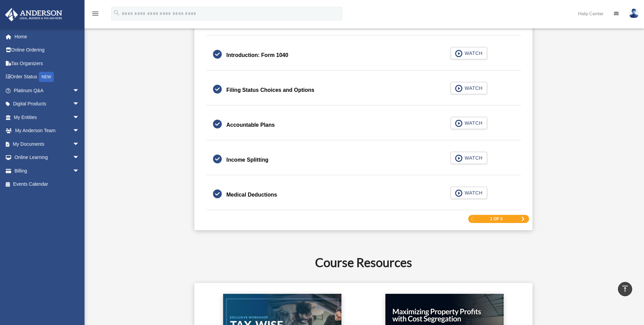  What do you see at coordinates (117, 13) in the screenshot?
I see `i: search` at bounding box center [117, 13].